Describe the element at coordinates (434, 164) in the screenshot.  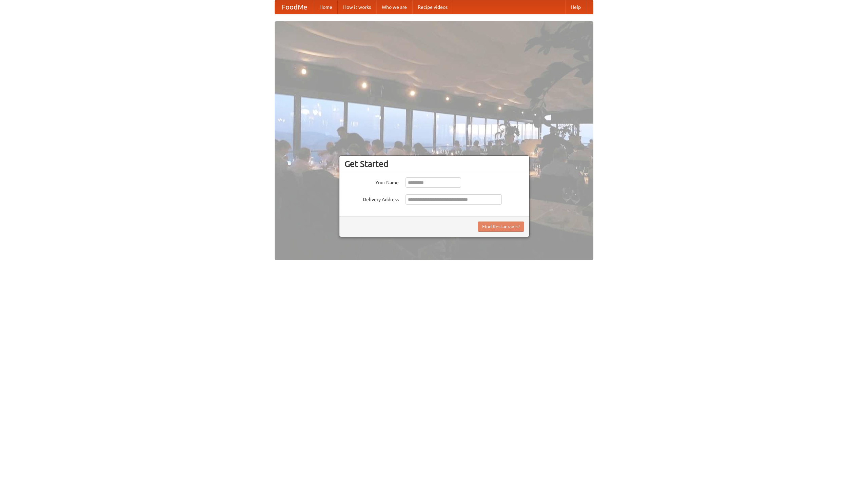
I see `h3: Get Started` at that location.